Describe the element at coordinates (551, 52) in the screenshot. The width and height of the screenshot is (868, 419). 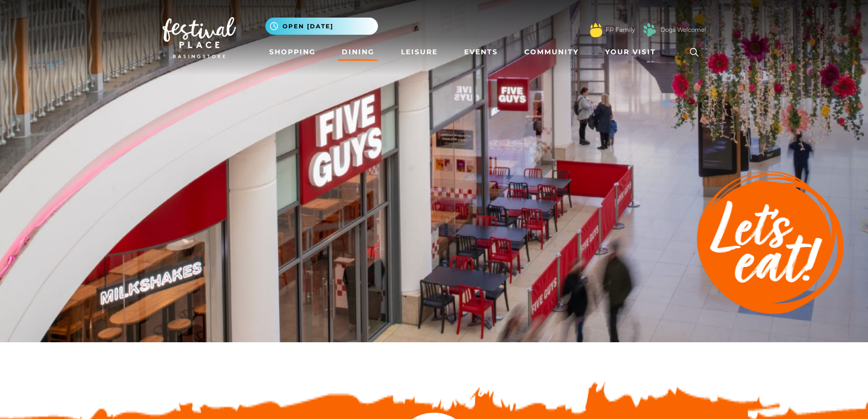
I see `a: Community` at that location.